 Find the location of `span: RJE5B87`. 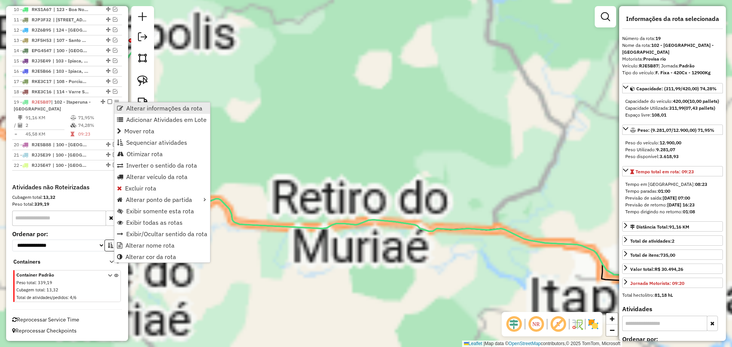

span: RJE5B87 is located at coordinates (41, 102).